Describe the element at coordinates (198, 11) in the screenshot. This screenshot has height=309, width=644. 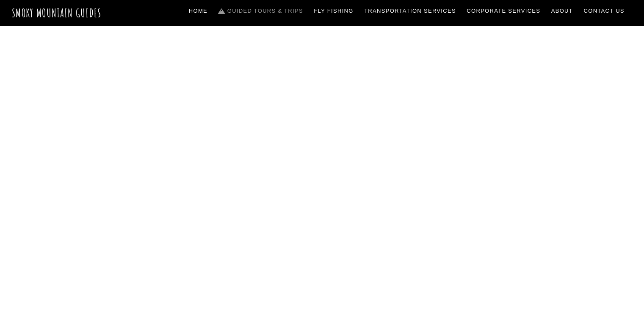
I see `a: Home` at that location.